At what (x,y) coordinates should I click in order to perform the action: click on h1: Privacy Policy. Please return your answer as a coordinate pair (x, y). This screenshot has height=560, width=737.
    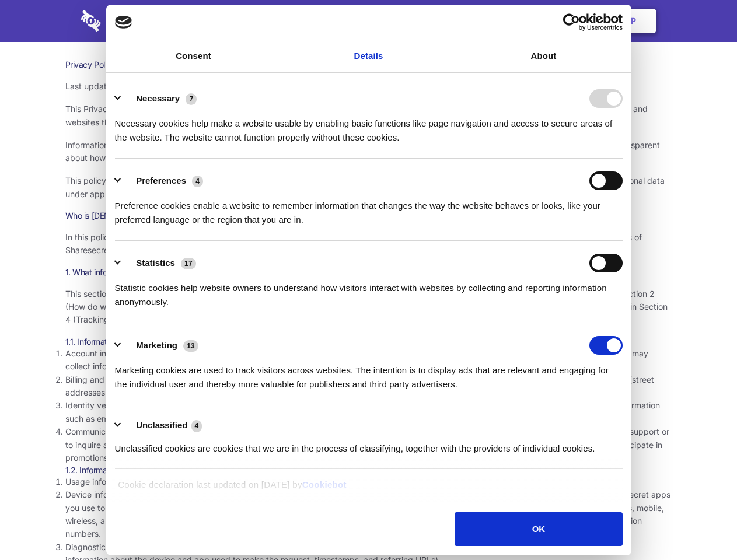
    Looking at the image, I should click on (369, 64).